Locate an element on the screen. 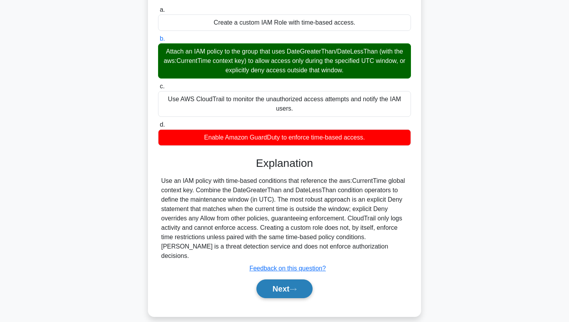  span: d. is located at coordinates (162, 124).